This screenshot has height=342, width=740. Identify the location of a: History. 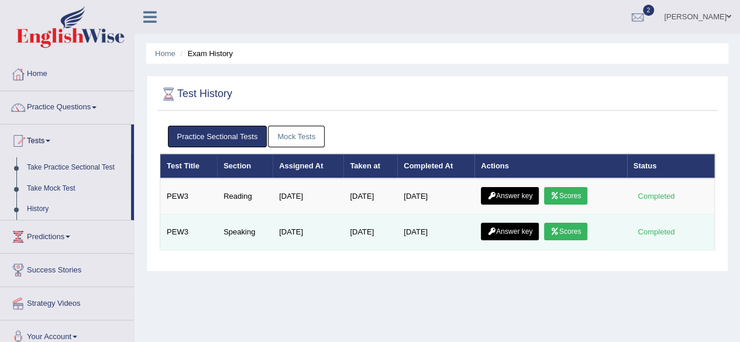
(76, 209).